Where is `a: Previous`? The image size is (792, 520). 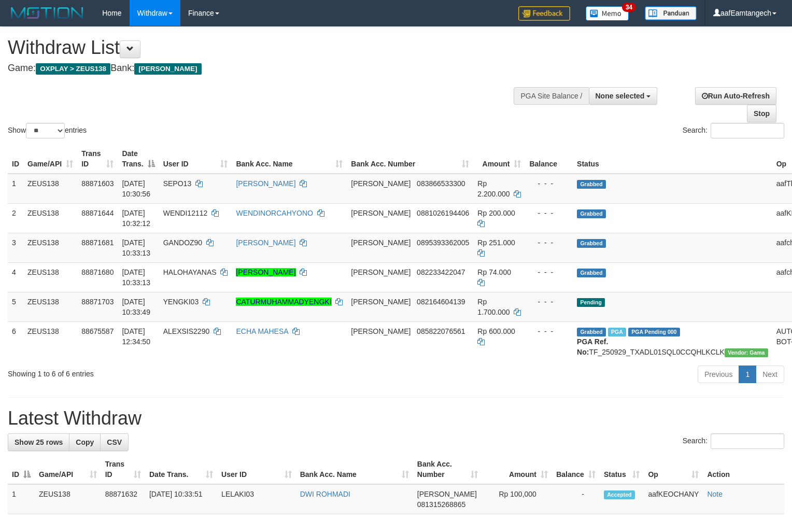
a: Previous is located at coordinates (718, 374).